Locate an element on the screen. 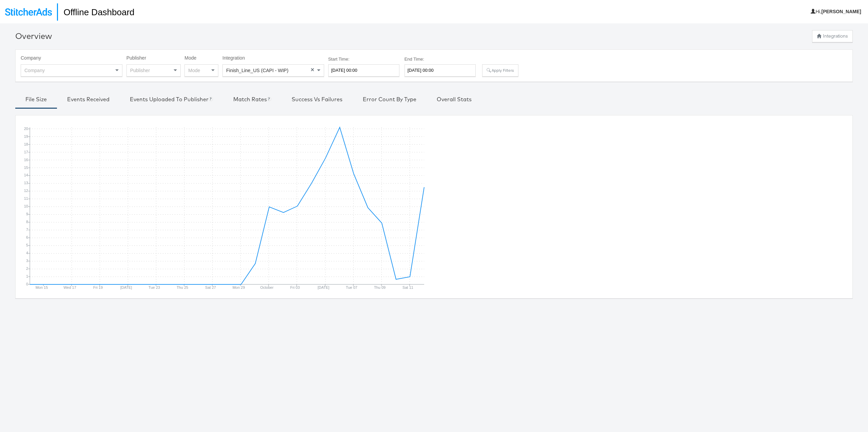 The width and height of the screenshot is (868, 432). text: Mon 15 is located at coordinates (42, 288).